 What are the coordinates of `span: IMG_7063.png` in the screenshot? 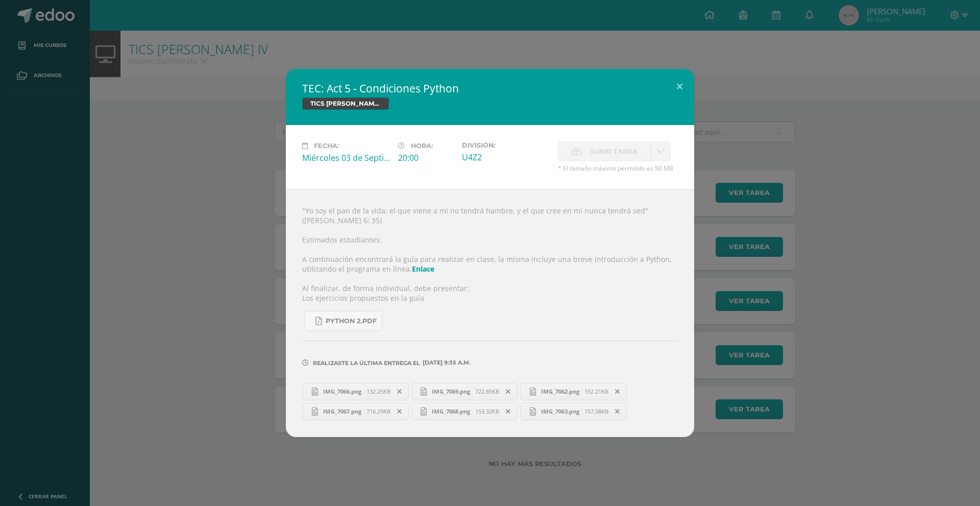 It's located at (560, 411).